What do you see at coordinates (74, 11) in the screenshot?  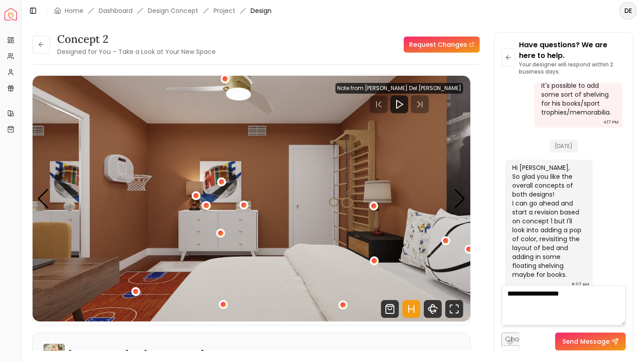 I see `a: Home` at bounding box center [74, 11].